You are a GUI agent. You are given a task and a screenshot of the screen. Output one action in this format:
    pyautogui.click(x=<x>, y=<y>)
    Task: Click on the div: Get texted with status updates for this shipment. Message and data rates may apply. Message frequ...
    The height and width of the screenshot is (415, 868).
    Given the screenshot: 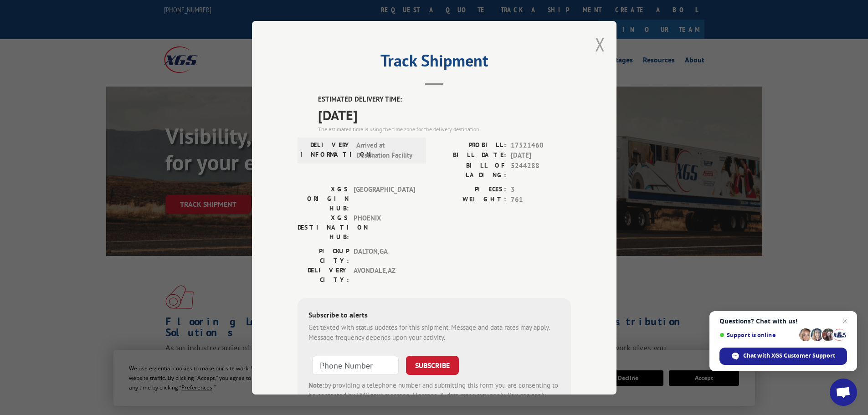 What is the action you would take?
    pyautogui.click(x=434, y=331)
    